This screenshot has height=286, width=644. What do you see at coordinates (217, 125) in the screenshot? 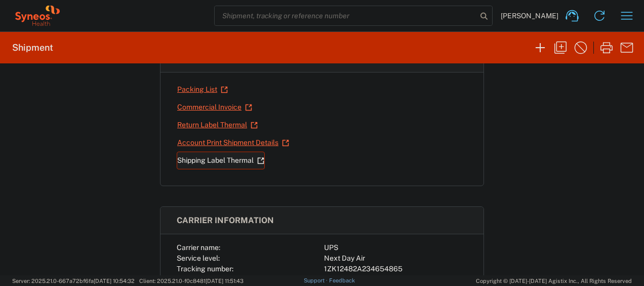
I see `a: Return Label Thermal` at bounding box center [217, 125].